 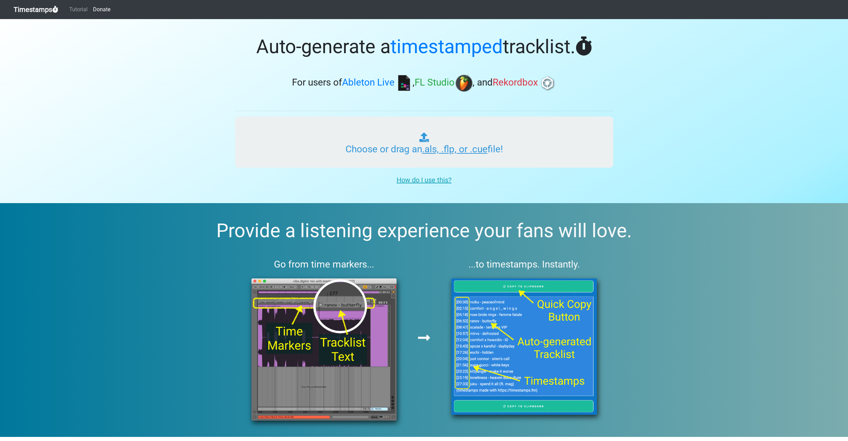 I want to click on h3: ...to timestamps. Instantly., so click(x=524, y=264).